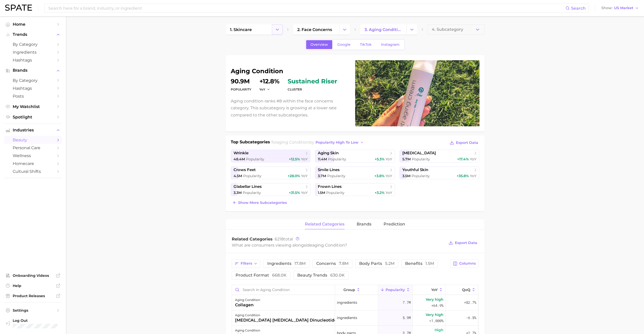  What do you see at coordinates (33, 130) in the screenshot?
I see `button: Industries` at bounding box center [33, 130].